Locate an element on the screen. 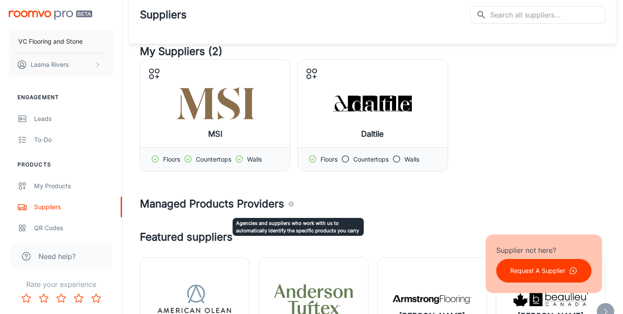 This screenshot has width=623, height=314. div: QR Codes is located at coordinates (73, 228).